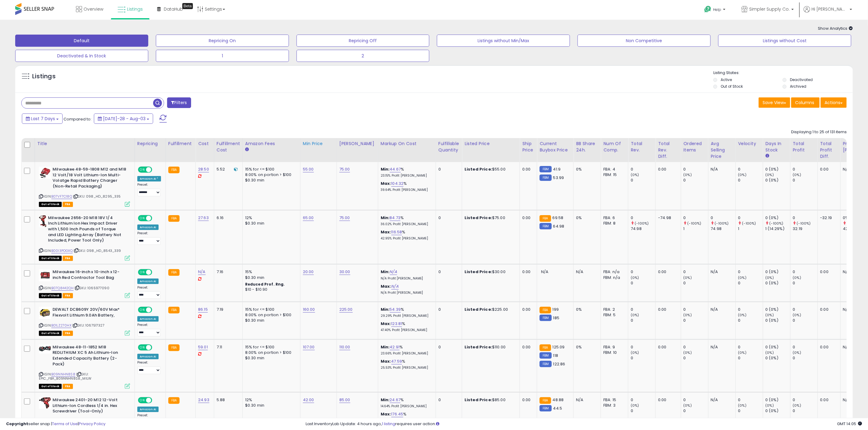 Image resolution: width=868 pixels, height=430 pixels. I want to click on small: (-100%), so click(694, 223).